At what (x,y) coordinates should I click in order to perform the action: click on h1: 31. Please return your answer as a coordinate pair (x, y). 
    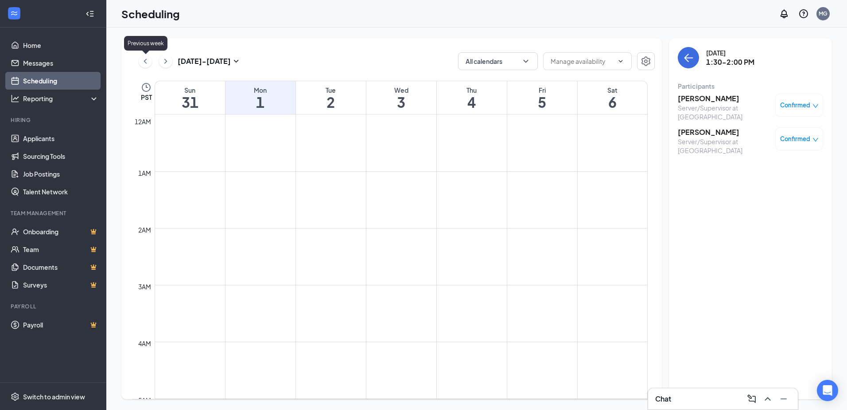
    Looking at the image, I should click on (190, 102).